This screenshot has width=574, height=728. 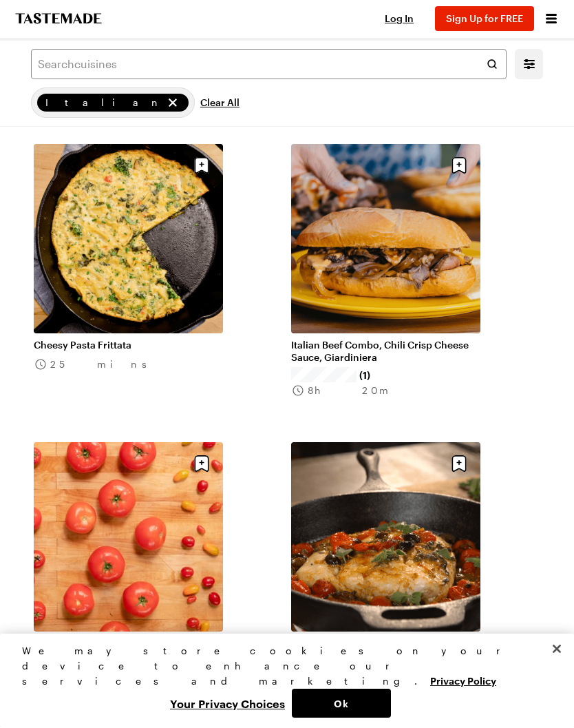 What do you see at coordinates (281, 681) in the screenshot?
I see `div: Privacy` at bounding box center [281, 681].